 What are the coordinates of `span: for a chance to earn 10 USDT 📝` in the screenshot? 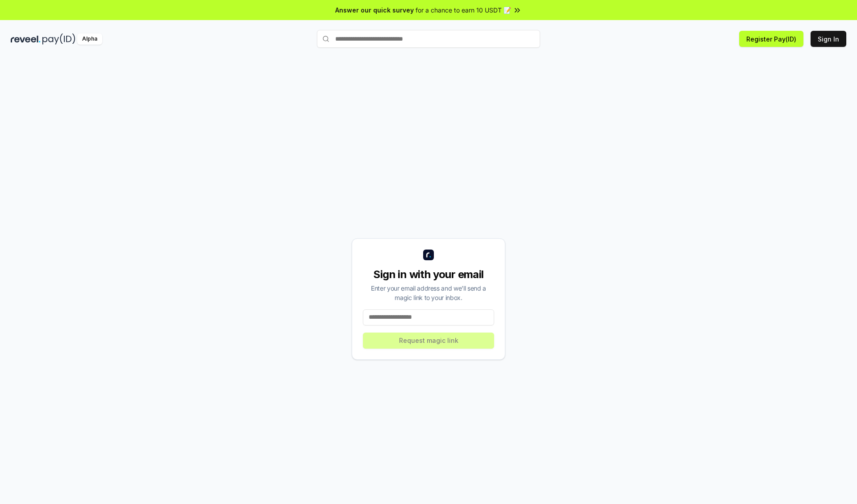 It's located at (463, 9).